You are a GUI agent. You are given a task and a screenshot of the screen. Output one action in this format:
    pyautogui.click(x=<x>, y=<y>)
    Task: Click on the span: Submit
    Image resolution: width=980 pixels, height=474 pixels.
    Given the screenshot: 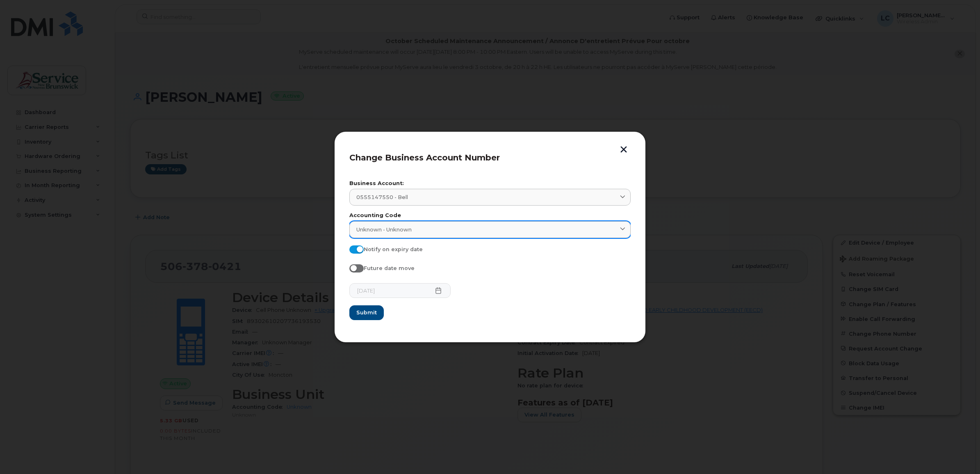 What is the action you would take?
    pyautogui.click(x=367, y=312)
    